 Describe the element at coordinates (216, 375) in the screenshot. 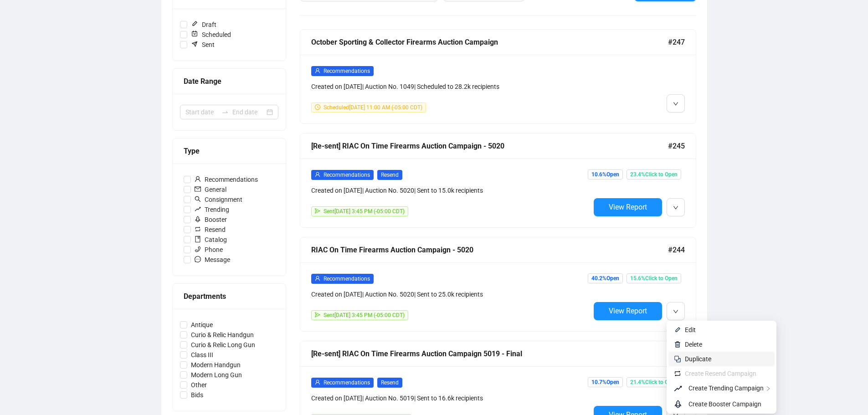

I see `span: Modern Long Gun` at that location.